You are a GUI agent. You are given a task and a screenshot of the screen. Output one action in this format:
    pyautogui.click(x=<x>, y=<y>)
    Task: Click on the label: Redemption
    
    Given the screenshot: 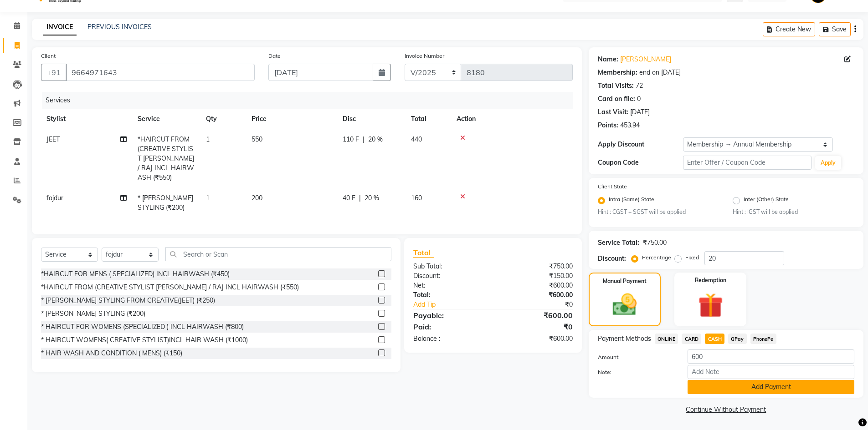 What is the action you would take?
    pyautogui.click(x=710, y=281)
    